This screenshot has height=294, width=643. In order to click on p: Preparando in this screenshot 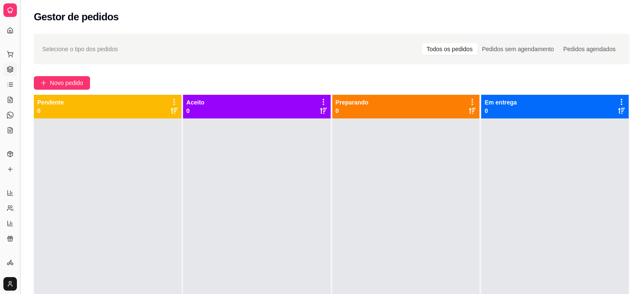, I will do `click(352, 102)`.